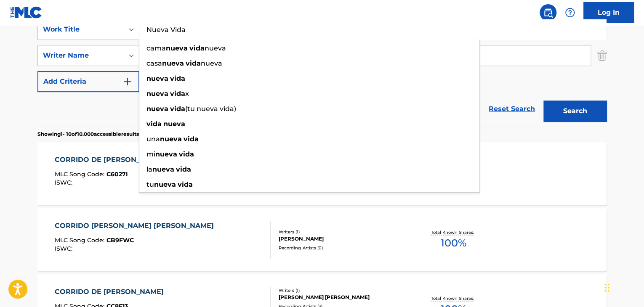 This screenshot has height=307, width=644. What do you see at coordinates (128, 82) in the screenshot?
I see `img: 9d2ae6d4665cec9f34b9.svg` at bounding box center [128, 82].